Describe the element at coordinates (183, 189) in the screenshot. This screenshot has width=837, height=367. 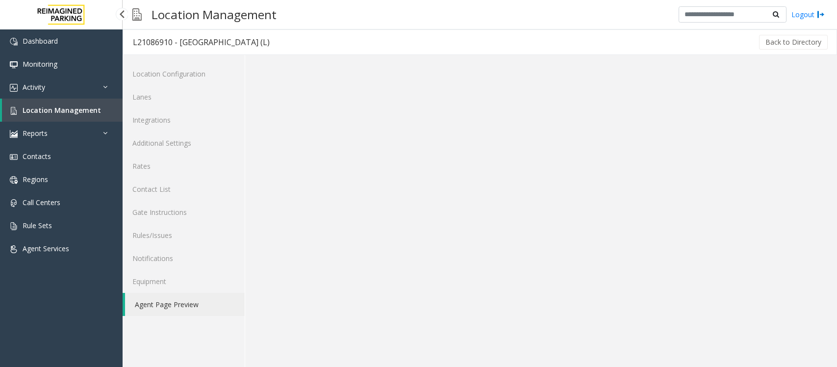
I see `a: Contact List` at that location.